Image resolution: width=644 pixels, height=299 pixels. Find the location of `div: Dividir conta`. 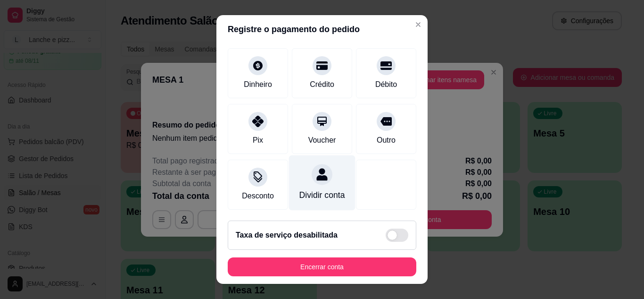

div: Dividir conta is located at coordinates (322, 195).